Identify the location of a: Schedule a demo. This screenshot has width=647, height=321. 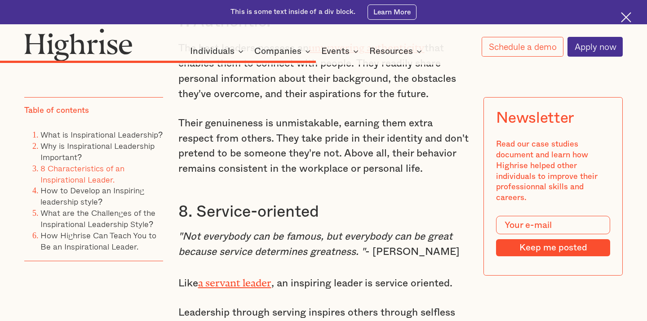
(522, 47).